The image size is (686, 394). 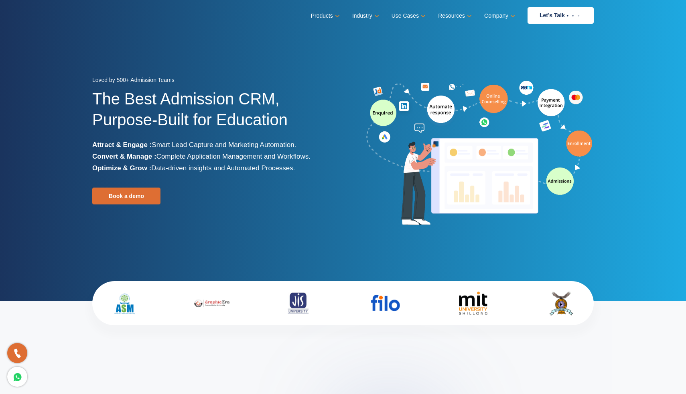 What do you see at coordinates (124, 156) in the screenshot?
I see `b: Convert & Manage :` at bounding box center [124, 156].